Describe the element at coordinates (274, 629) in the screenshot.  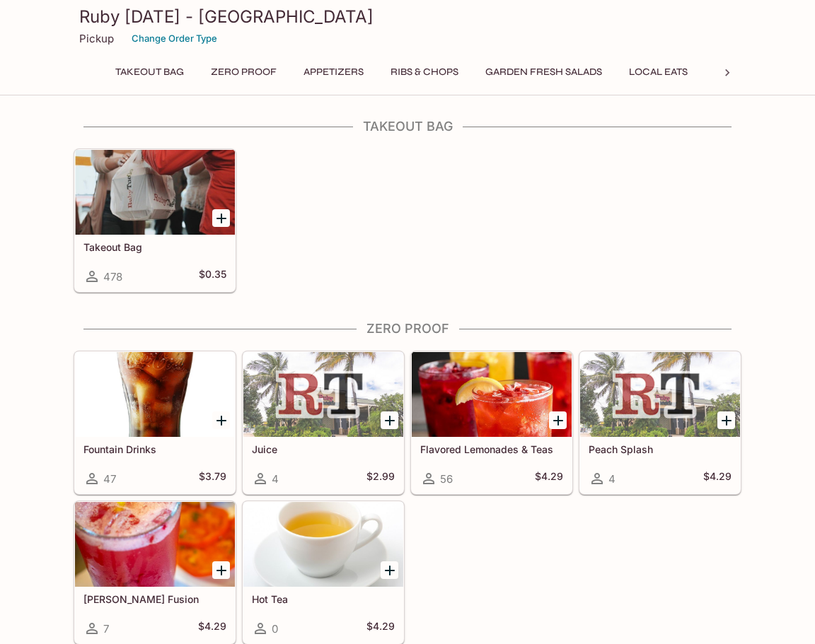
I see `span: 0` at that location.